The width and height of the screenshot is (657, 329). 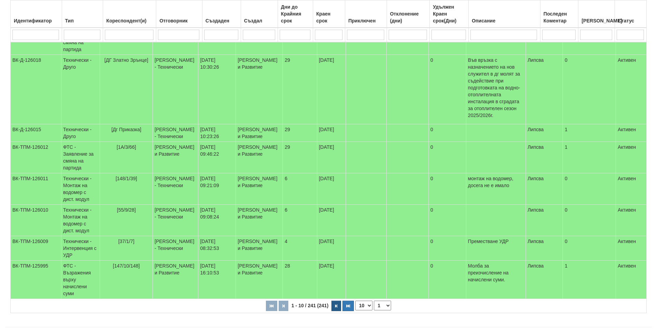 I want to click on p: Във връзка с назначението на нов служител в дг молят за съдействие при подготовката на водно-отоп..., so click(x=496, y=88).